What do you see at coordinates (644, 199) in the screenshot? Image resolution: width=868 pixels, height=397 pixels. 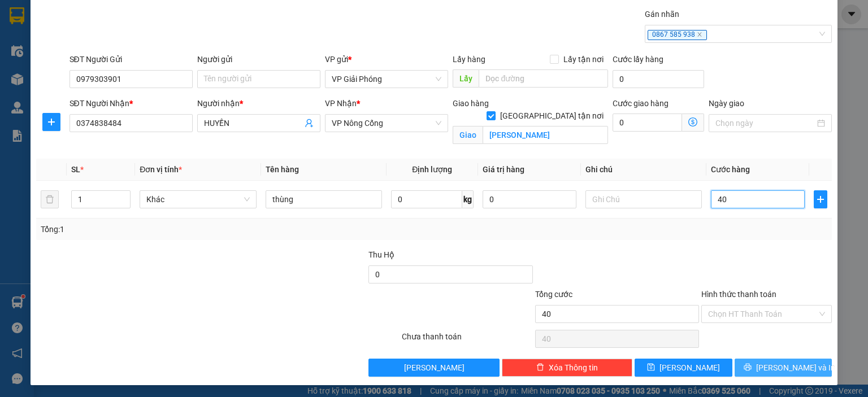 I see `input: Ghi Chú` at bounding box center [644, 199].